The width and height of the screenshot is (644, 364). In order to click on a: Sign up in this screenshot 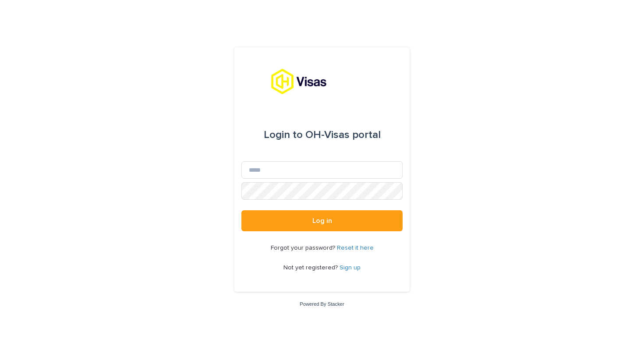, I will do `click(350, 267)`.